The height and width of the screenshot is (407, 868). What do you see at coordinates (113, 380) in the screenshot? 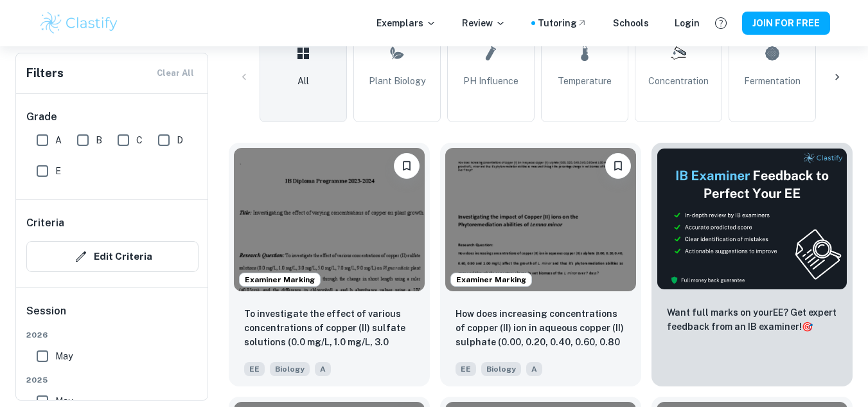
I see `span: 2025` at bounding box center [113, 380].